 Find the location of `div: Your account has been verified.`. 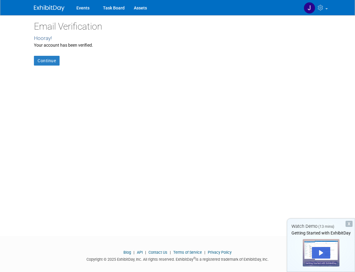

div: Your account has been verified. is located at coordinates (177, 45).